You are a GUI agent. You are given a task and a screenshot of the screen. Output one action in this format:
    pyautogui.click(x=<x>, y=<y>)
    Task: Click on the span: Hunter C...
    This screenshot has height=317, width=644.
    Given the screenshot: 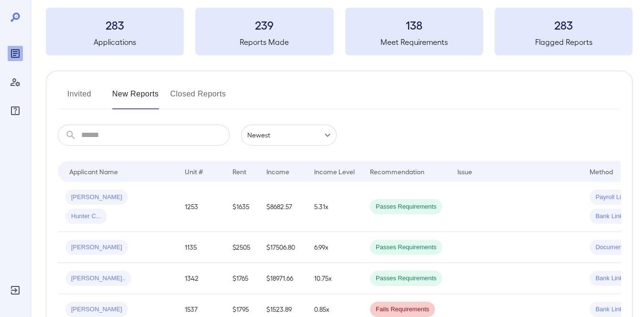 What is the action you would take?
    pyautogui.click(x=86, y=216)
    